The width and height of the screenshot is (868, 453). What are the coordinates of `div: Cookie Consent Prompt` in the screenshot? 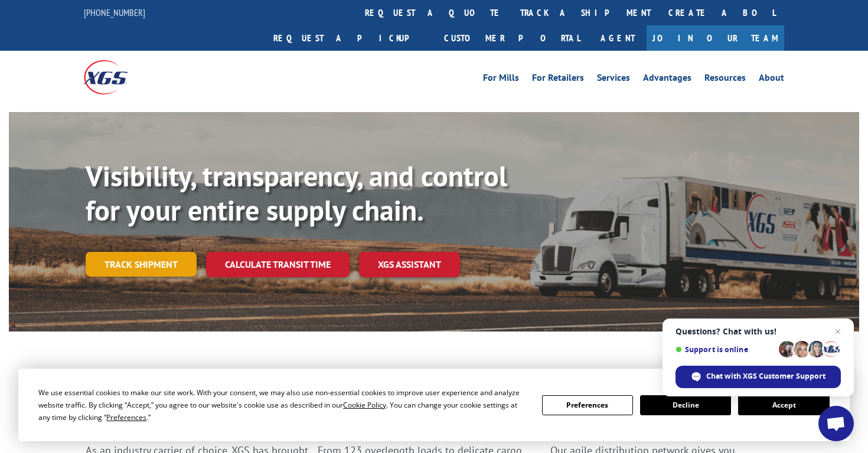 It's located at (434, 405).